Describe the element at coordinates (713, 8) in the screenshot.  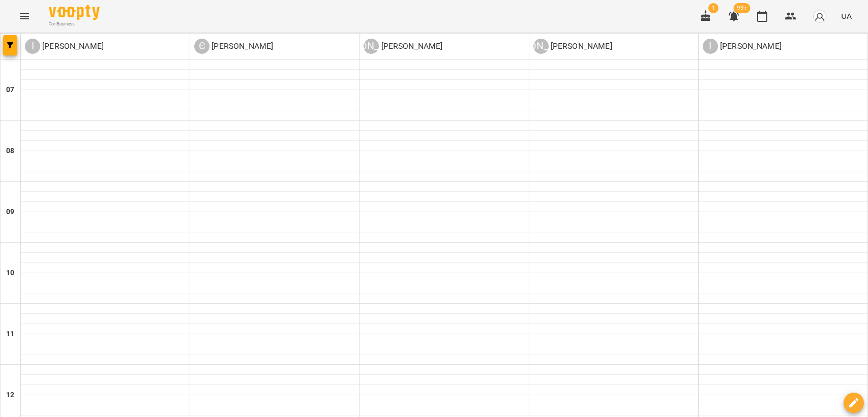
I see `span: 1` at that location.